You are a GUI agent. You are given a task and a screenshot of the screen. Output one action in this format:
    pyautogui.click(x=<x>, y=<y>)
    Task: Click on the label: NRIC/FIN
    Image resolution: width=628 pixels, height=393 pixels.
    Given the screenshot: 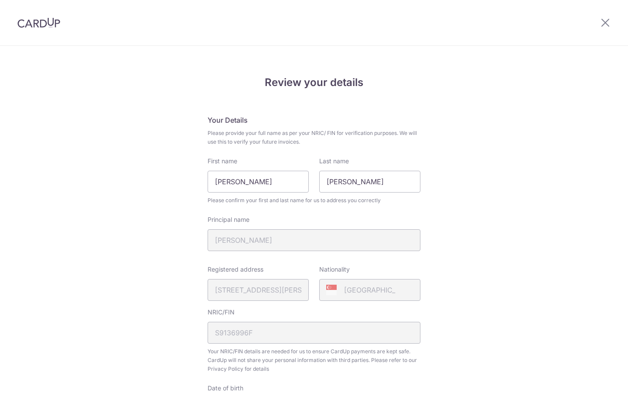 What is the action you would take?
    pyautogui.click(x=221, y=312)
    